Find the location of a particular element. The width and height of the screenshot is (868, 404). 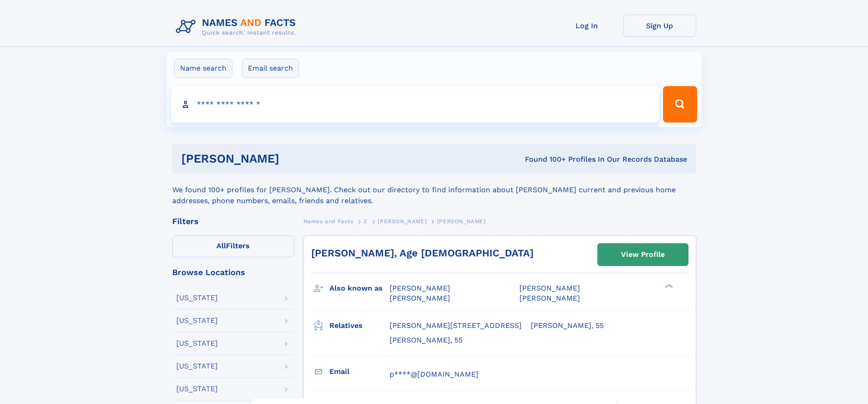

span: All is located at coordinates (221, 245).